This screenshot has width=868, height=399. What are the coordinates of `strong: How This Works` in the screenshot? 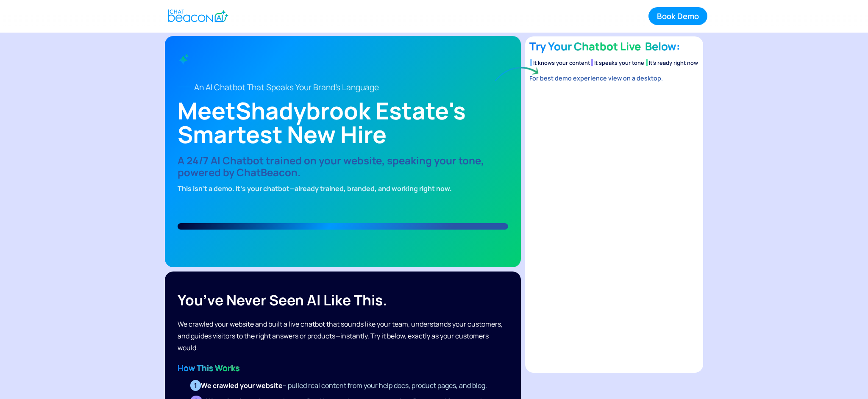 It's located at (209, 368).